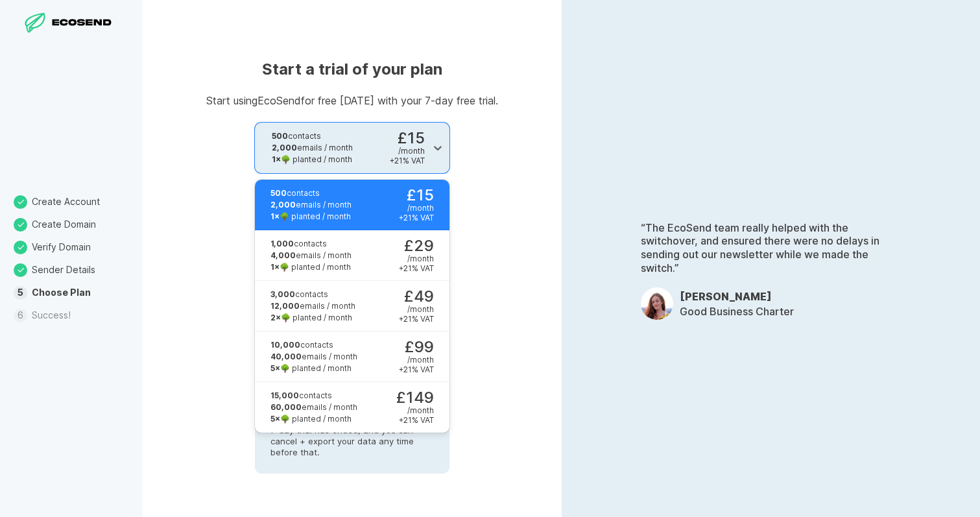 This screenshot has width=980, height=517. I want to click on strong: 12,000, so click(284, 306).